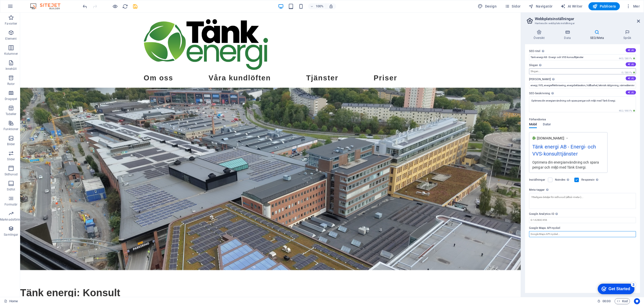  Describe the element at coordinates (11, 190) in the screenshot. I see `p: Sidfot` at that location.